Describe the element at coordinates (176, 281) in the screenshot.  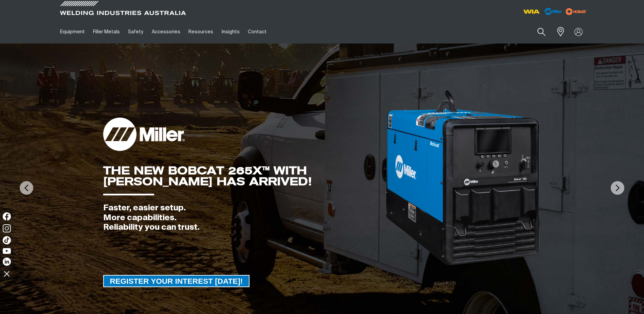
I see `a: REGISTER YOUR INTEREST TODAY!` at that location.